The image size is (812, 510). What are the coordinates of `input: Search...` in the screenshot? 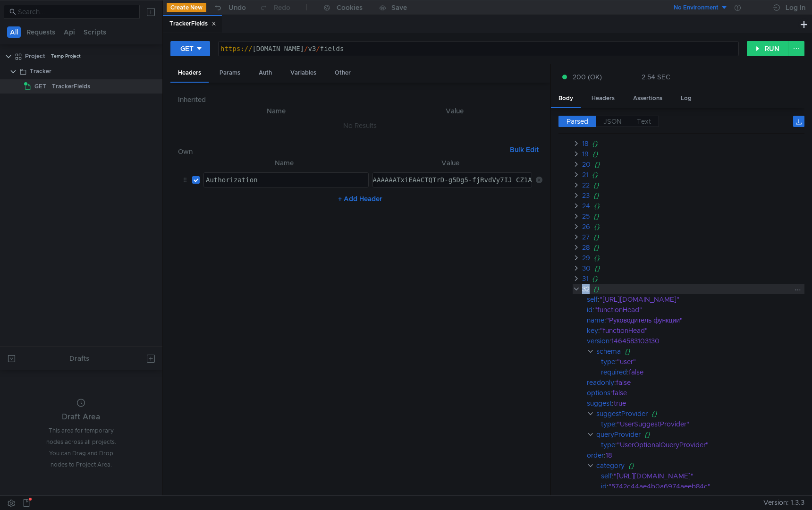 It's located at (76, 12).